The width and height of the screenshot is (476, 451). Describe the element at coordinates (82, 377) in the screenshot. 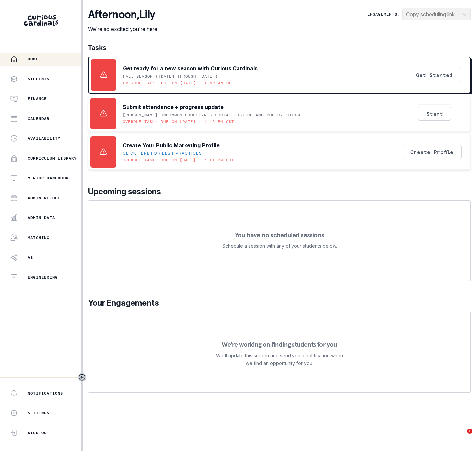

I see `button: Toggle sidebar` at that location.